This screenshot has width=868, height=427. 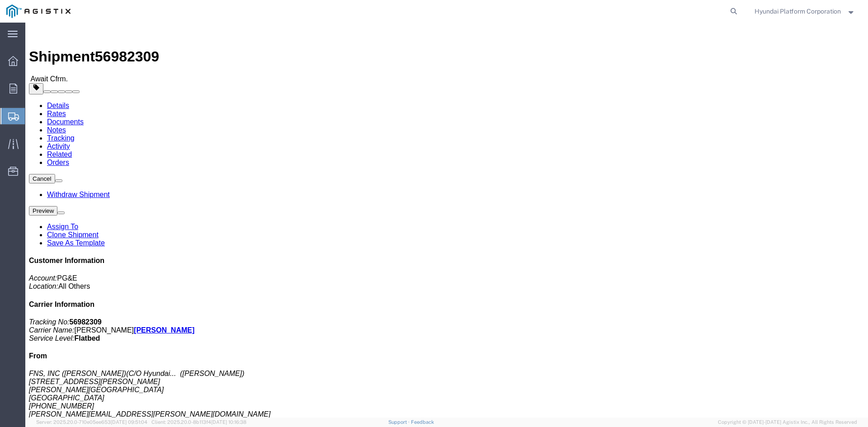 I want to click on img: logo, so click(x=39, y=11).